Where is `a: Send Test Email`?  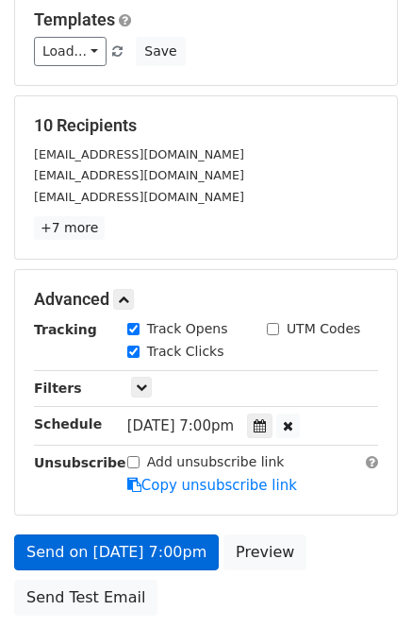 a: Send Test Email is located at coordinates (86, 597).